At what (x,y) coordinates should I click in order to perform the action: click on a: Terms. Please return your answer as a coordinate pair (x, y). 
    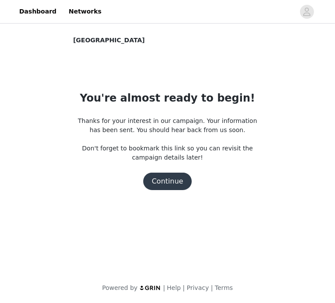
    Looking at the image, I should click on (223, 288).